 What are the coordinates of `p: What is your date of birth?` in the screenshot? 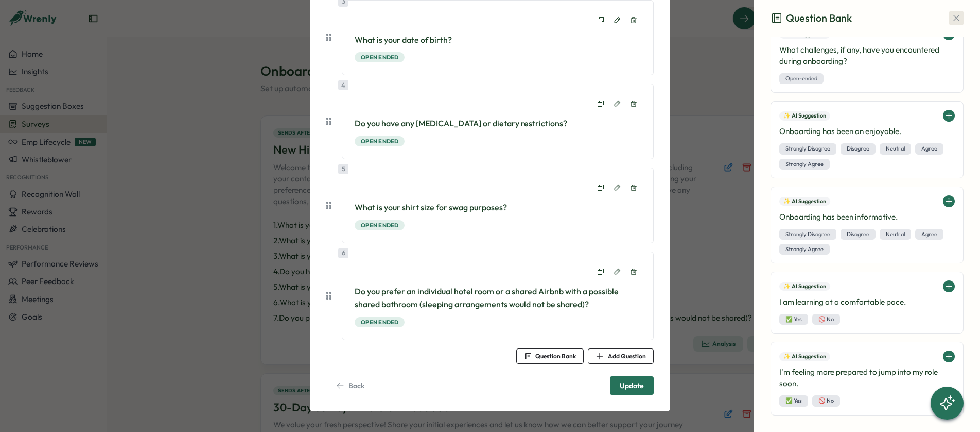 It's located at (498, 39).